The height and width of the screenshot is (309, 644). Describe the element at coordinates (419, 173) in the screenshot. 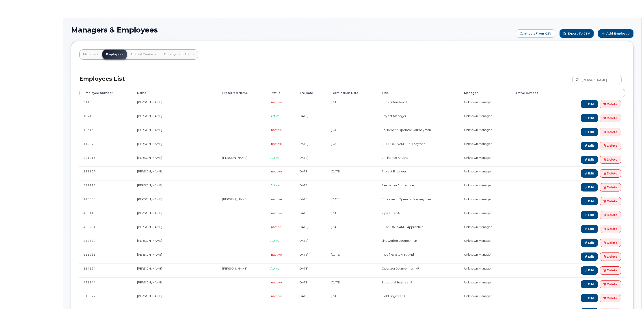

I see `td: Project Engineer` at that location.